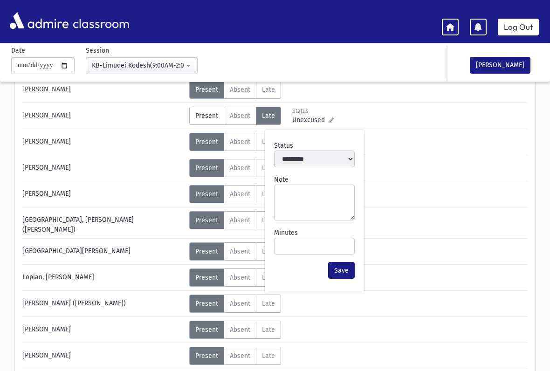 Image resolution: width=550 pixels, height=371 pixels. Describe the element at coordinates (310, 120) in the screenshot. I see `span: Unexcused` at that location.